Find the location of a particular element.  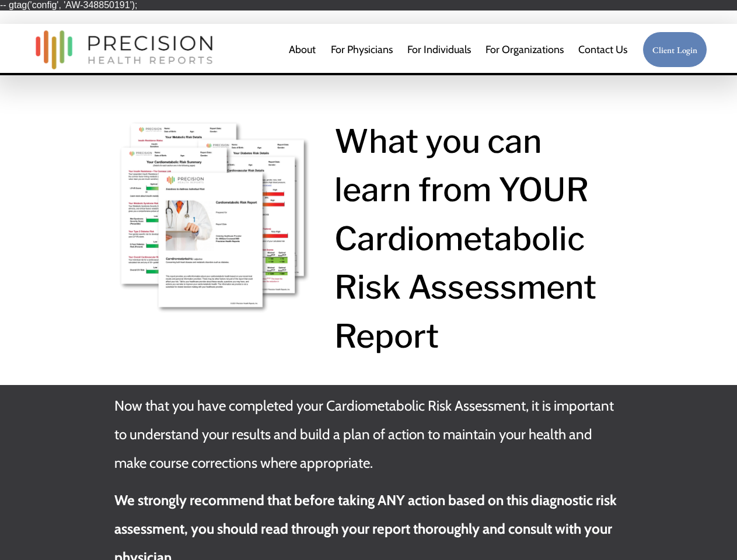

a: folder dropdown is located at coordinates (525, 50).